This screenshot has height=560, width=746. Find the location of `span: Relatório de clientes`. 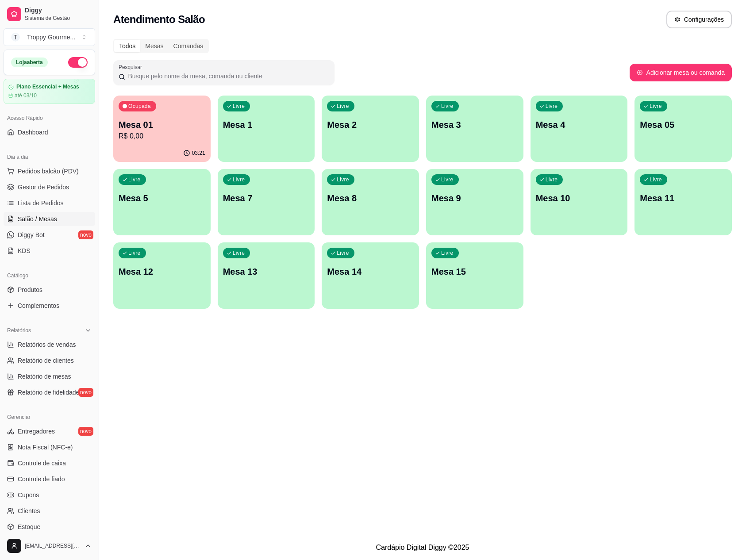

span: Relatório de clientes is located at coordinates (45, 361).